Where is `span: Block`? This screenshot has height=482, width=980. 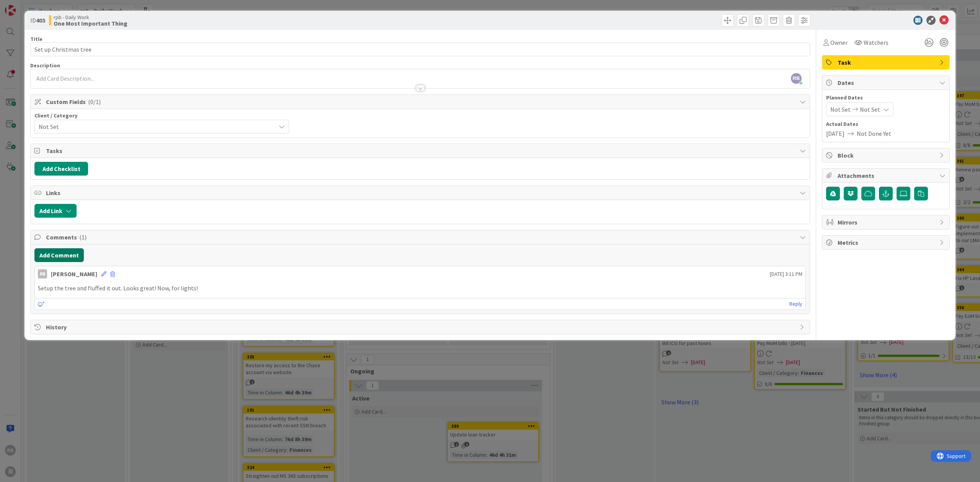
span: Block is located at coordinates (887, 155).